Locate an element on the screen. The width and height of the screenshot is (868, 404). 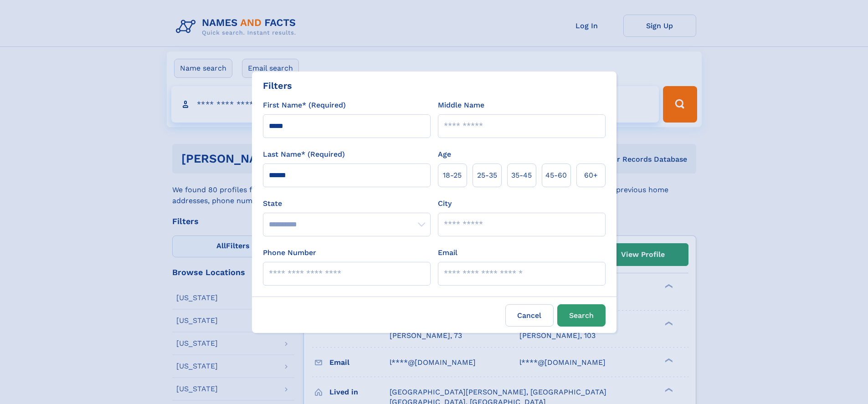
span: 35‑45 is located at coordinates (521, 176).